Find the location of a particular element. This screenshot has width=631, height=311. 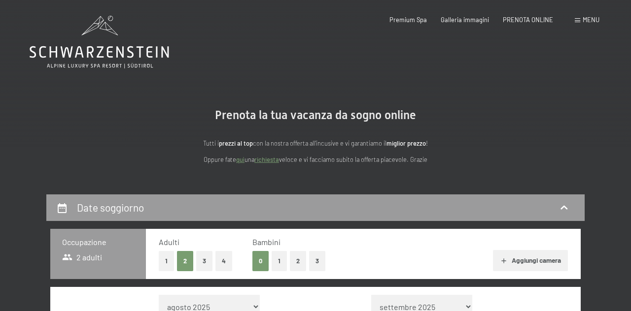

button: Aggiungi camera is located at coordinates (530, 261).